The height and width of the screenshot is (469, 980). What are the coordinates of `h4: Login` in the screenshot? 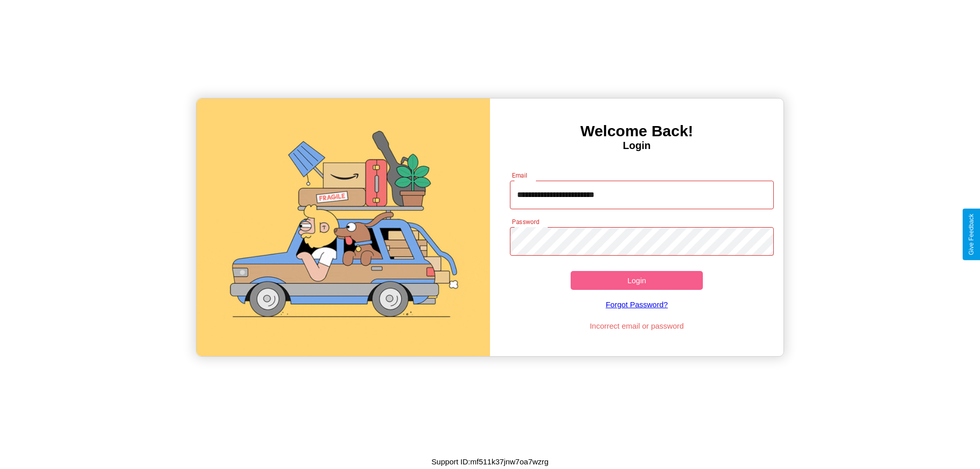 It's located at (637, 146).